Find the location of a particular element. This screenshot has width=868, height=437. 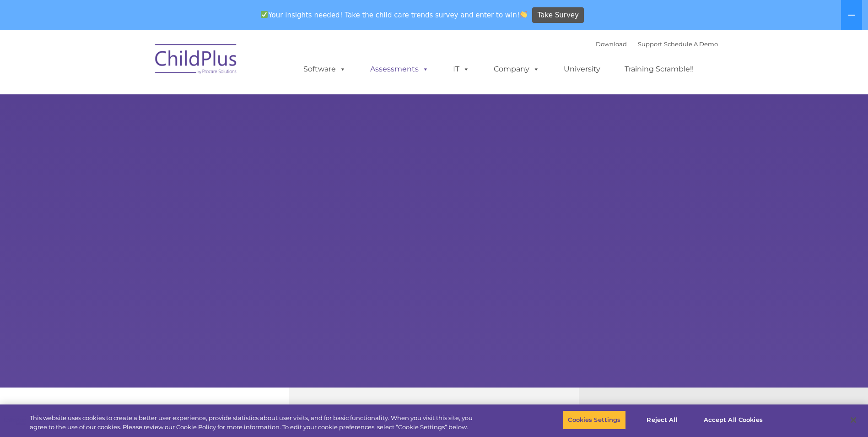

button: Cookies Settings is located at coordinates (594, 420).